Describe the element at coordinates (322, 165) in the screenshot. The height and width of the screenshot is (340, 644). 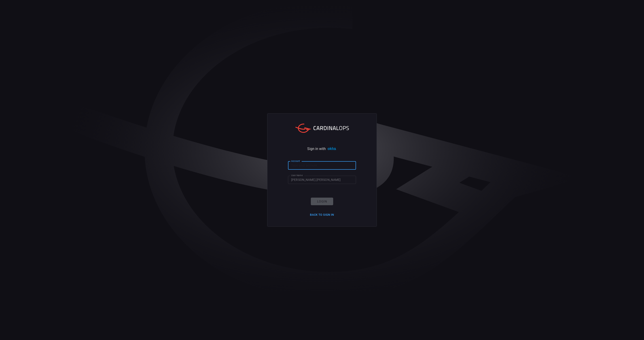
I see `input: Type your account` at that location.